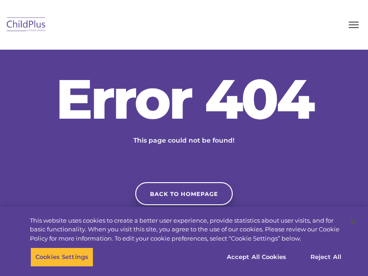 This screenshot has height=276, width=368. I want to click on div: This website uses cookies to create a better user experience, provide statistics about user visit..., so click(186, 229).